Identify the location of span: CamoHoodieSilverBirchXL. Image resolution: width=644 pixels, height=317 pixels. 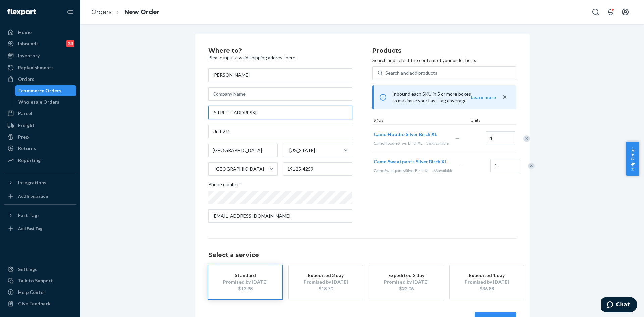
(398, 143).